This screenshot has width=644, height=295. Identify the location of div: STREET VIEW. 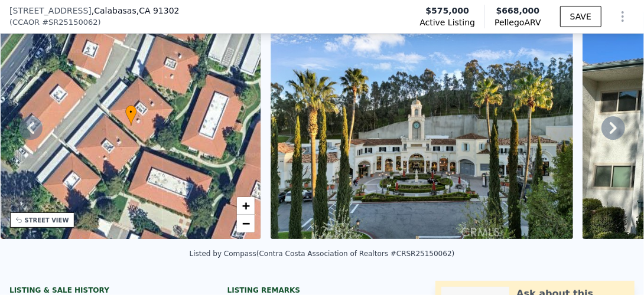
(46, 220).